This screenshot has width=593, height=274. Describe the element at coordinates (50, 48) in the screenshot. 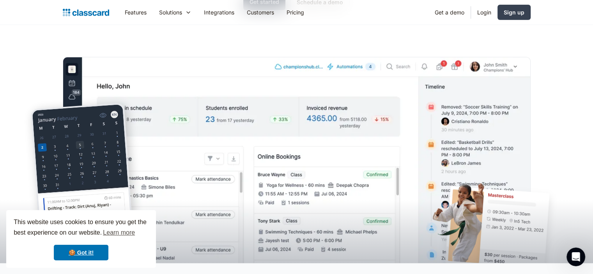

I see `div: Domain Overview` at that location.